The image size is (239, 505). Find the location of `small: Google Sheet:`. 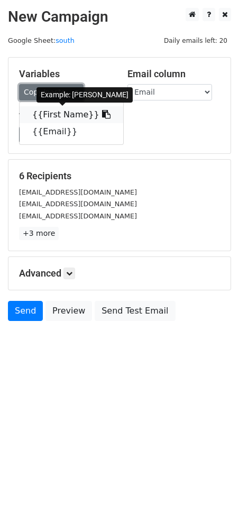

small: Google Sheet: is located at coordinates (41, 40).